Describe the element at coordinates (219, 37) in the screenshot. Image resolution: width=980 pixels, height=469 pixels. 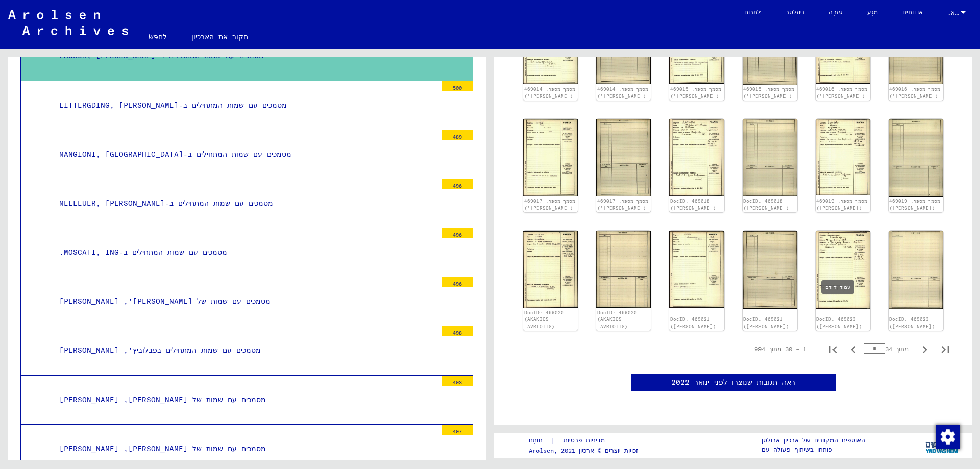
I see `font: חקור את הארכיון` at that location.